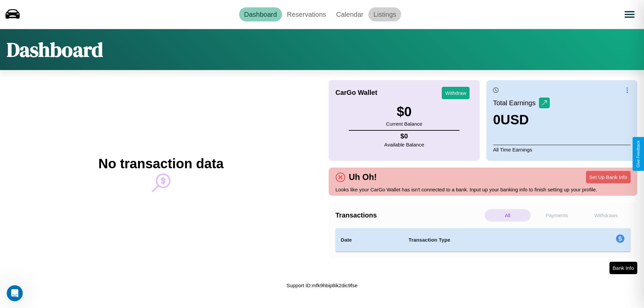 This screenshot has height=308, width=644. I want to click on button: Bank Info, so click(623, 268).